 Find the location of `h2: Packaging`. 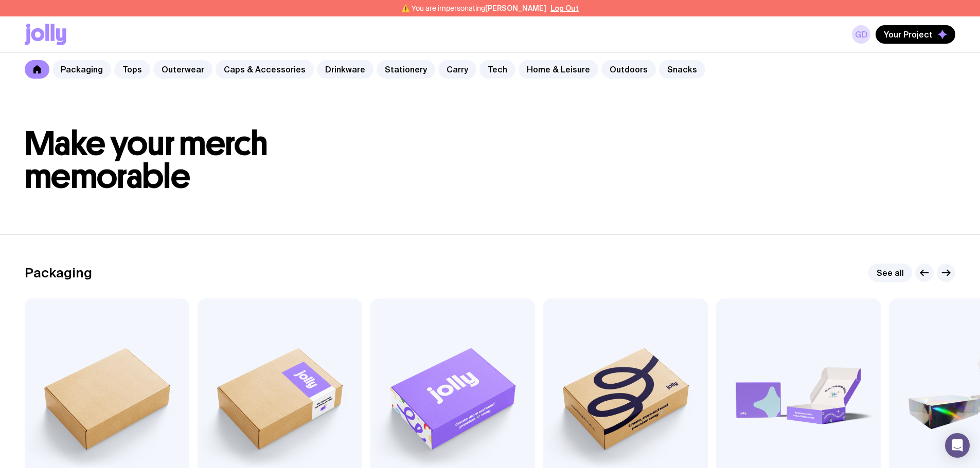

h2: Packaging is located at coordinates (58, 273).